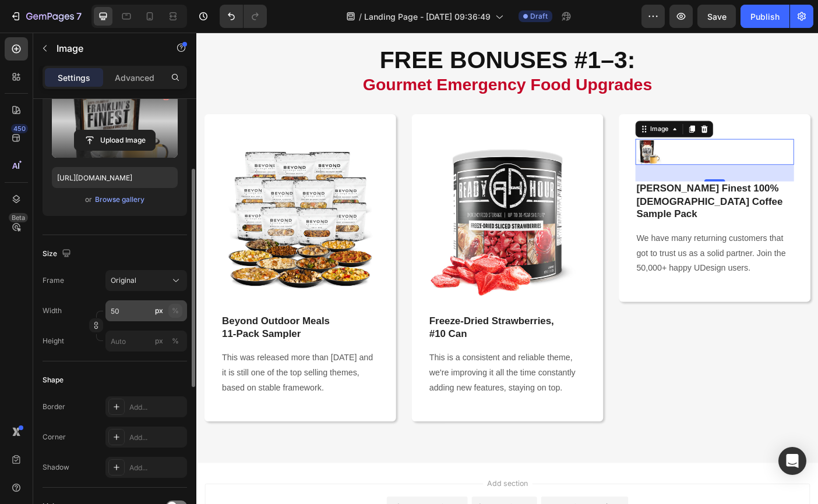  What do you see at coordinates (243, 16) in the screenshot?
I see `div: Undo/Redo` at bounding box center [243, 16].